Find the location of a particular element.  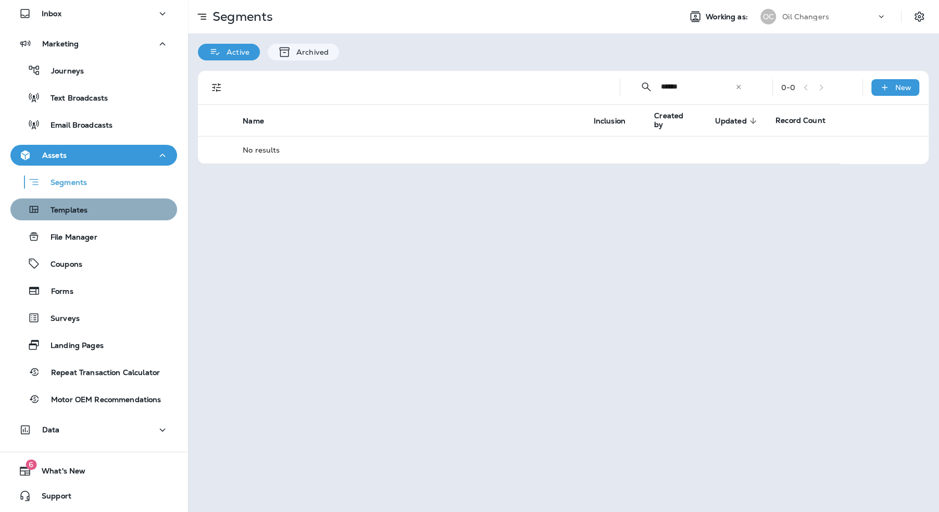

span: 6 is located at coordinates (31, 465).